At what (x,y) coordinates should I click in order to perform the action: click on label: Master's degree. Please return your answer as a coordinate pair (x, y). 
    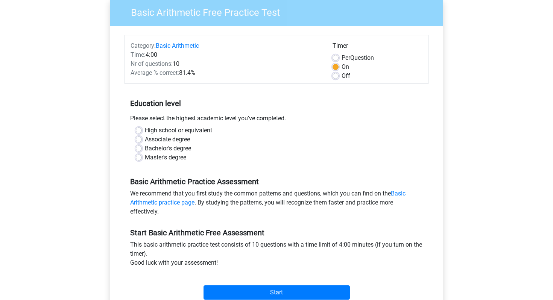
    Looking at the image, I should click on (166, 158).